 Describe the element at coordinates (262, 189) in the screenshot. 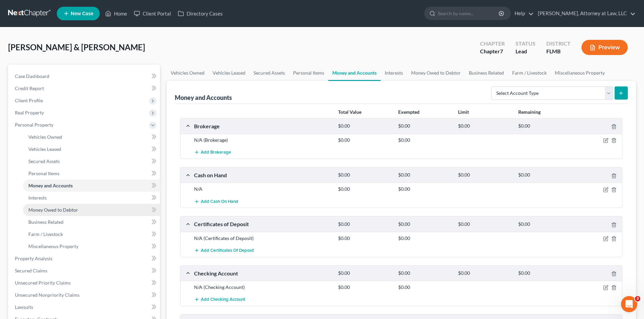

I see `div: N/A` at that location.